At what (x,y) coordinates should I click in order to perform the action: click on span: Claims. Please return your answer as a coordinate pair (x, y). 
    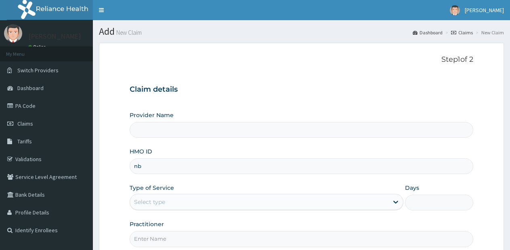
    Looking at the image, I should click on (25, 124).